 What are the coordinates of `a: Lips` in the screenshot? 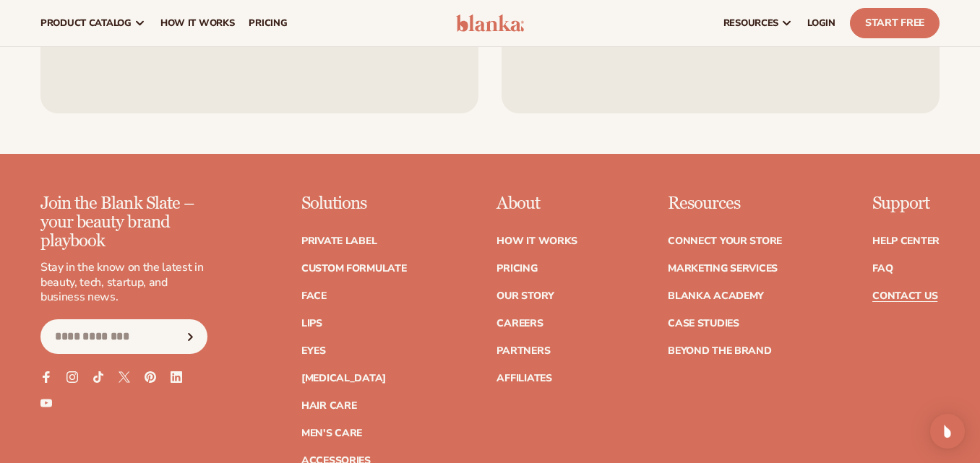 It's located at (311, 324).